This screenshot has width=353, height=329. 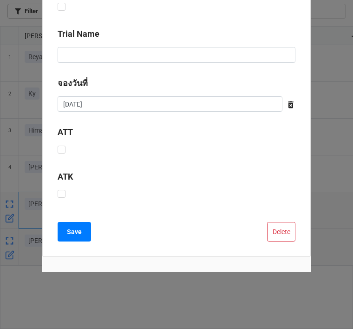 What do you see at coordinates (72, 83) in the screenshot?
I see `label: จองวันที่` at bounding box center [72, 83].